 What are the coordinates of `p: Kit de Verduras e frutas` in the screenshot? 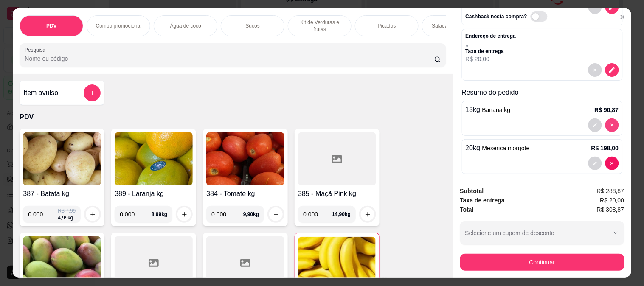 It's located at (320, 26).